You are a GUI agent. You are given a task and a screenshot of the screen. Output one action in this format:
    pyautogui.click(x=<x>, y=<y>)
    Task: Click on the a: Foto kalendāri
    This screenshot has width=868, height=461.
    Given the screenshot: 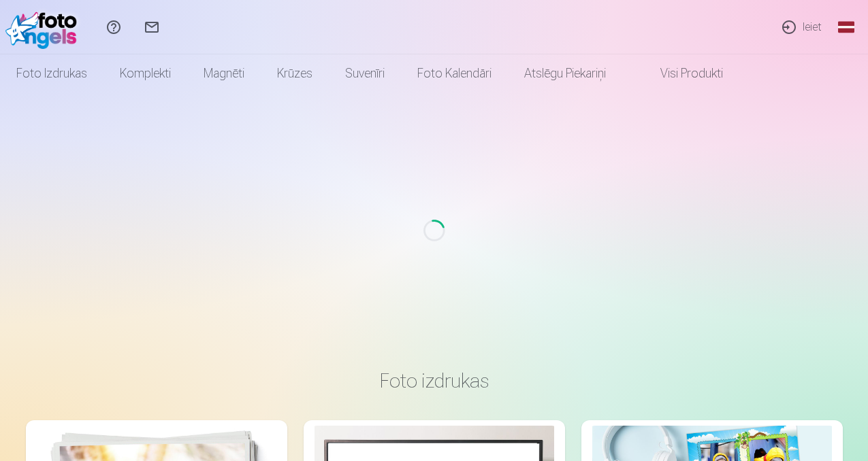 What is the action you would take?
    pyautogui.click(x=454, y=74)
    